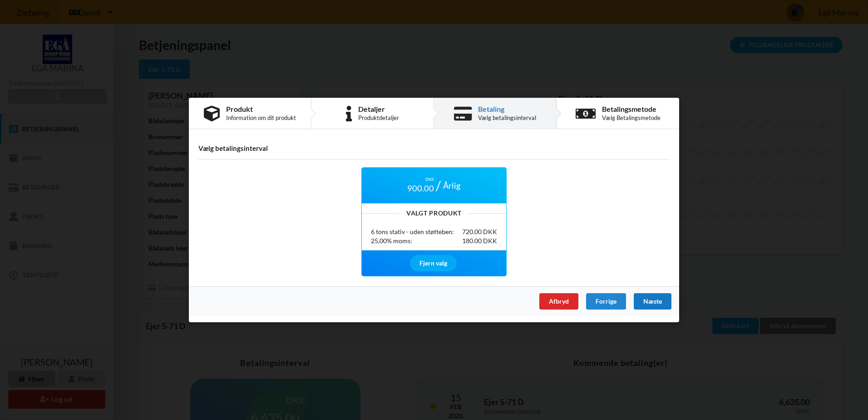 The image size is (868, 420). What do you see at coordinates (433, 263) in the screenshot?
I see `div: Fjern valg` at bounding box center [433, 263].